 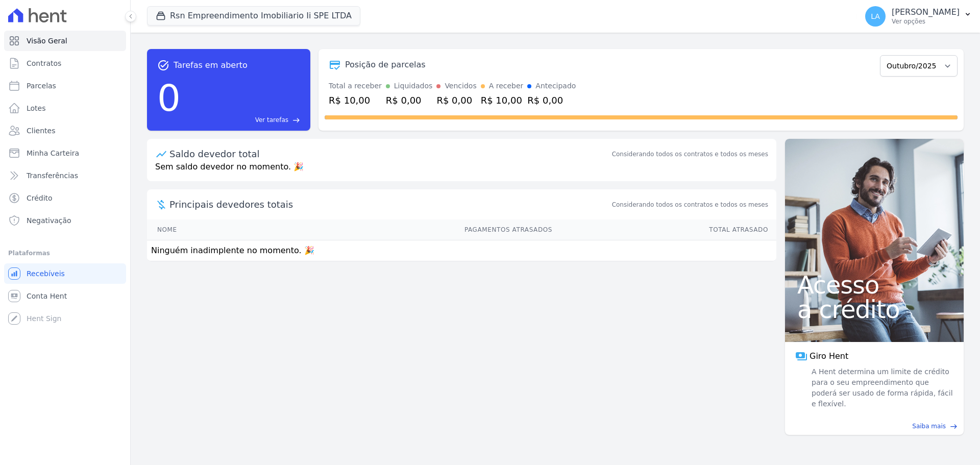 What do you see at coordinates (462, 251) in the screenshot?
I see `td: Ninguém inadimplente no momento. 🎉` at bounding box center [462, 251].